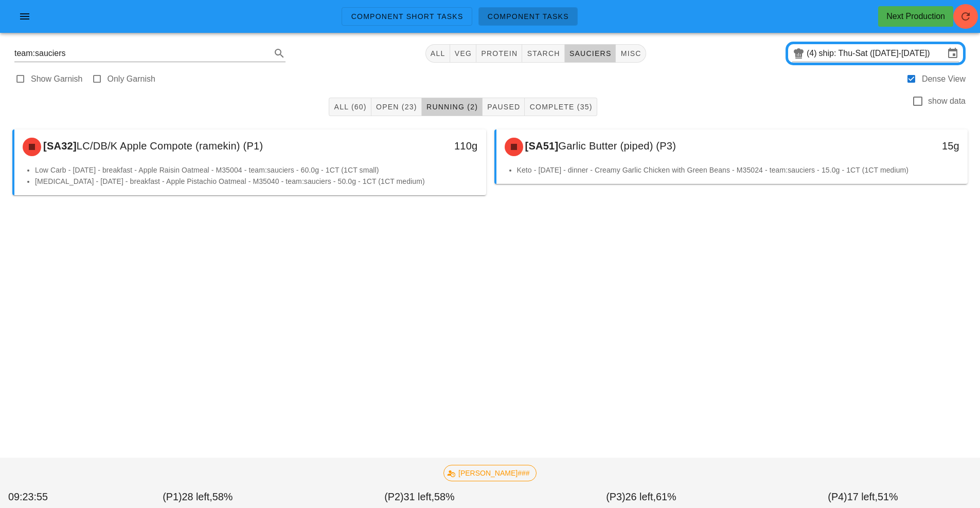 This screenshot has height=508, width=980. Describe the element at coordinates (406, 16) in the screenshot. I see `span: Component Short Tasks` at that location.